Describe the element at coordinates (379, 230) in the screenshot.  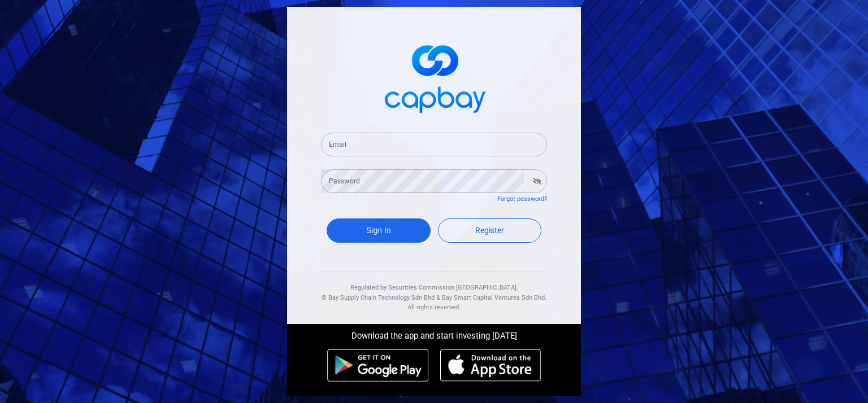
I see `button: Sign In` at that location.